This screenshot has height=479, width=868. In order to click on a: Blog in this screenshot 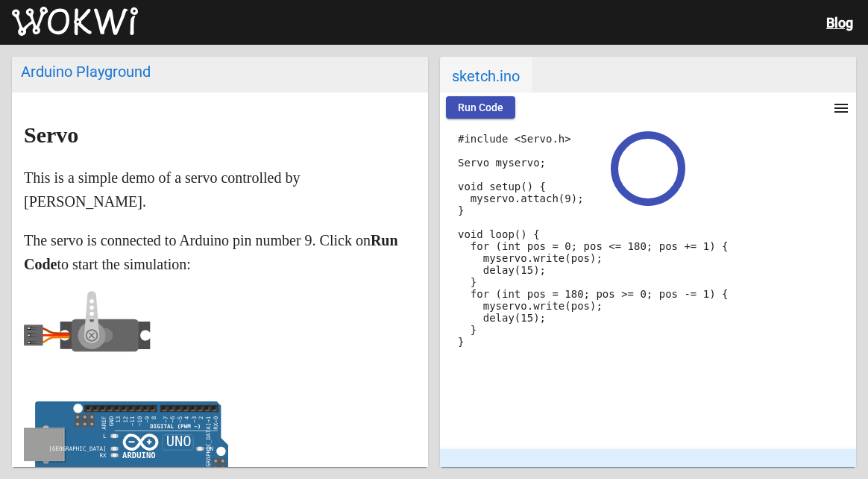, I will do `click(840, 23)`.